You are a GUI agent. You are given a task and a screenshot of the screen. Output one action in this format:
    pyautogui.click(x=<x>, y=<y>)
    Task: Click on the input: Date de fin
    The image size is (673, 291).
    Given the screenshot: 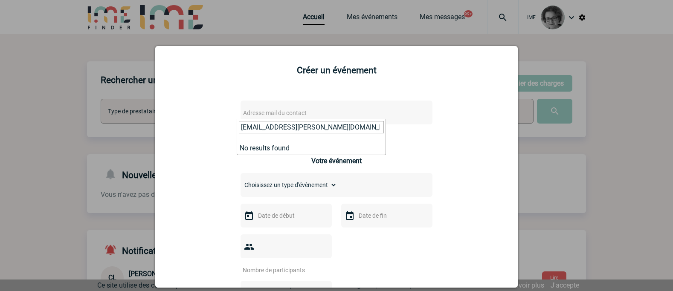 What is the action you would take?
    pyautogui.click(x=386, y=216)
    